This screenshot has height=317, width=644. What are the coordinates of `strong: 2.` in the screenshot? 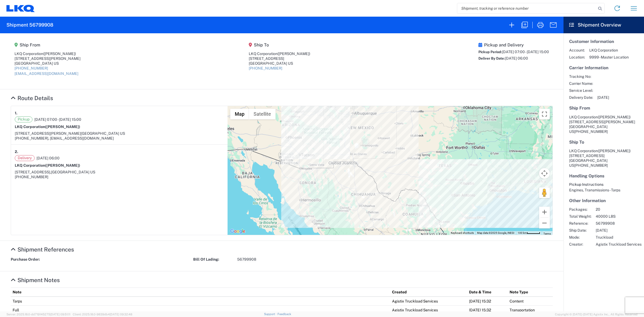 It's located at (17, 152).